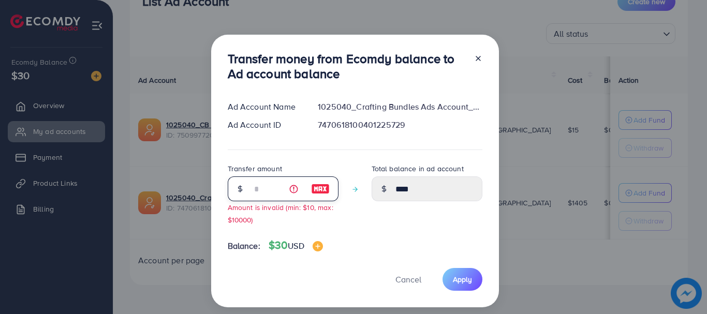  What do you see at coordinates (462, 279) in the screenshot?
I see `button: Apply` at bounding box center [462, 279].